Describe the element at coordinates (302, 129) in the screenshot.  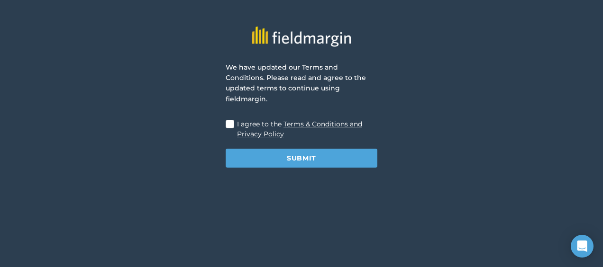
I see `label: I agree to the` at that location.